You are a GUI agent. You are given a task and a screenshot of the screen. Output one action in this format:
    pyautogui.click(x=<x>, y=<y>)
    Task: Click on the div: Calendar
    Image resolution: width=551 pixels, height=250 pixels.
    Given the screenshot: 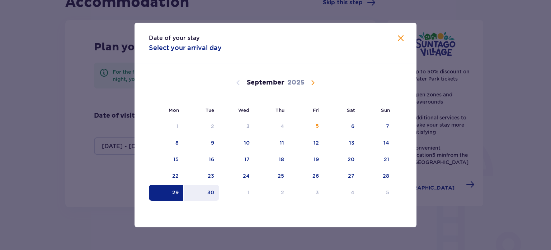 What is the action you would take?
    pyautogui.click(x=276, y=138)
    